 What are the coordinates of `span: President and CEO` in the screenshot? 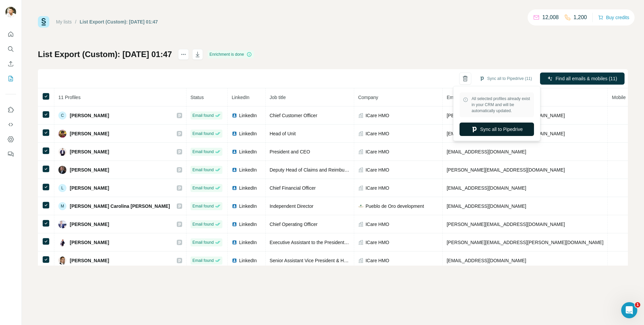 It's located at (290, 152).